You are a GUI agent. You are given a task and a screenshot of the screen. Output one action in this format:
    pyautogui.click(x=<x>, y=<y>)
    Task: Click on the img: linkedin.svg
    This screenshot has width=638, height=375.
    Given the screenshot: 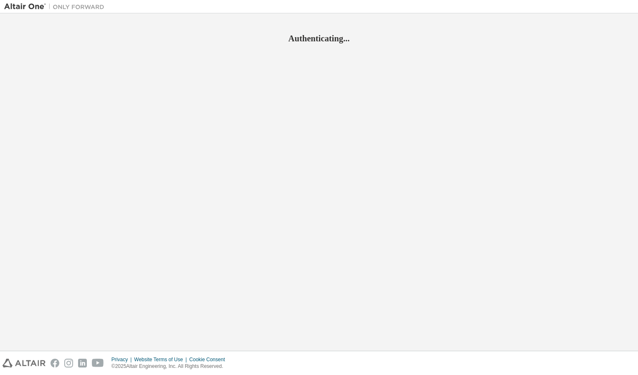 What is the action you would take?
    pyautogui.click(x=82, y=363)
    